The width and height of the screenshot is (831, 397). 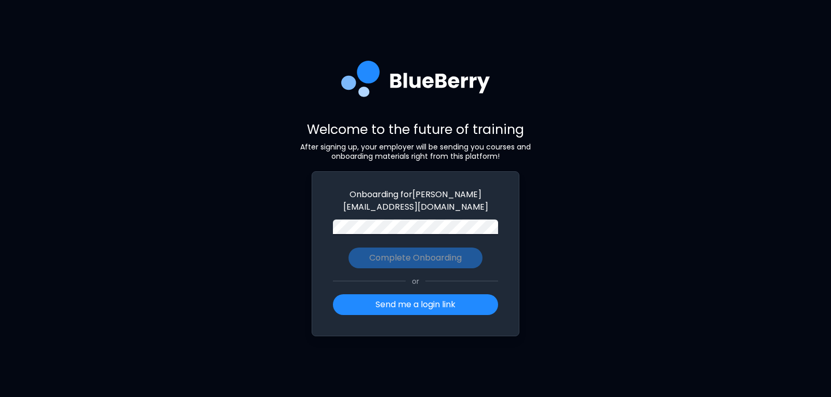 What do you see at coordinates (415, 83) in the screenshot?
I see `img: company logo` at bounding box center [415, 83].